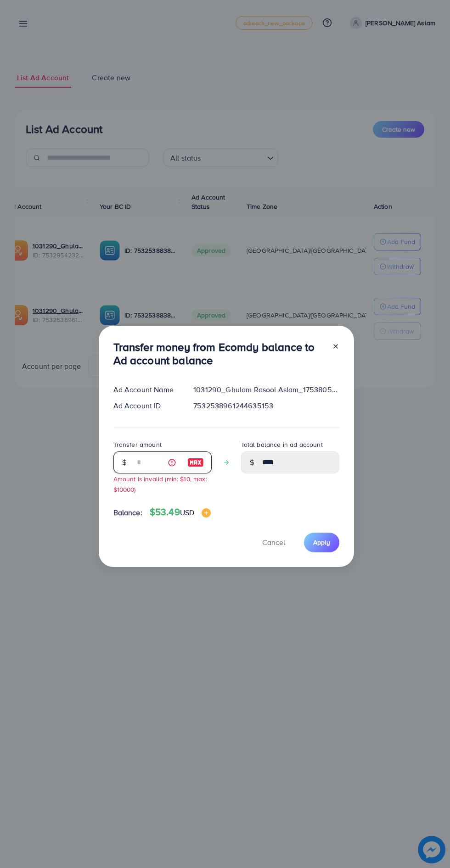  What do you see at coordinates (146, 390) in the screenshot?
I see `div: Ad Account Name` at bounding box center [146, 390].